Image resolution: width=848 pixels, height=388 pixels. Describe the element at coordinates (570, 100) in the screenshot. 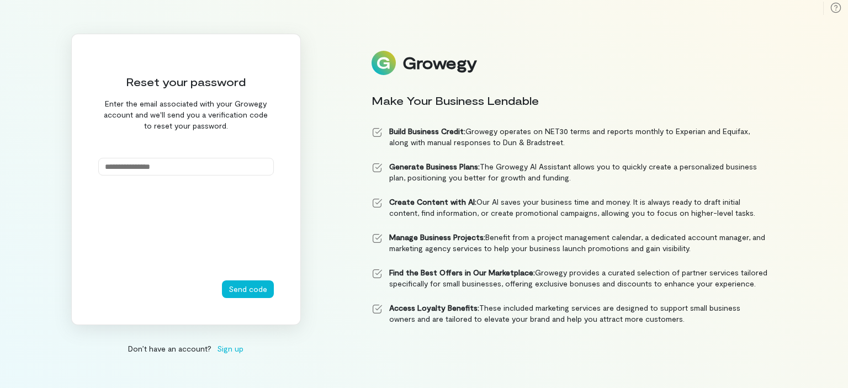

I see `div: Make Your Business Lendable` at that location.